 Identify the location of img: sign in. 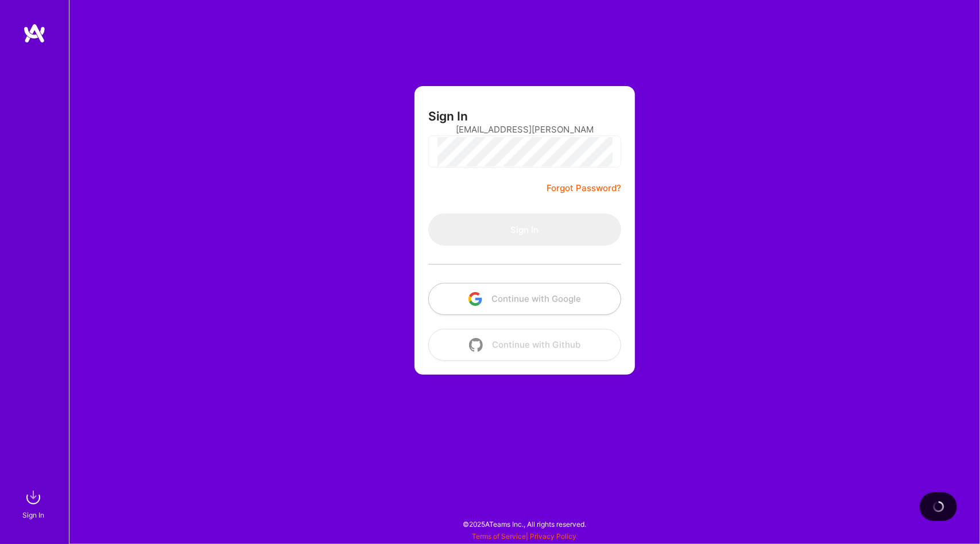
(33, 498).